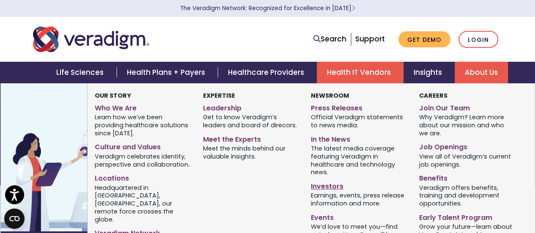 The height and width of the screenshot is (233, 535). Describe the element at coordinates (466, 160) in the screenshot. I see `span: View all of Veradigm’s current job openings.` at that location.